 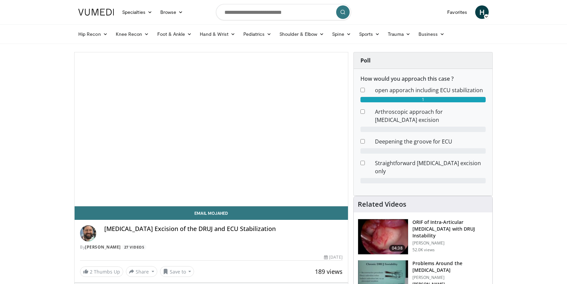 I want to click on a: Browse, so click(x=172, y=12).